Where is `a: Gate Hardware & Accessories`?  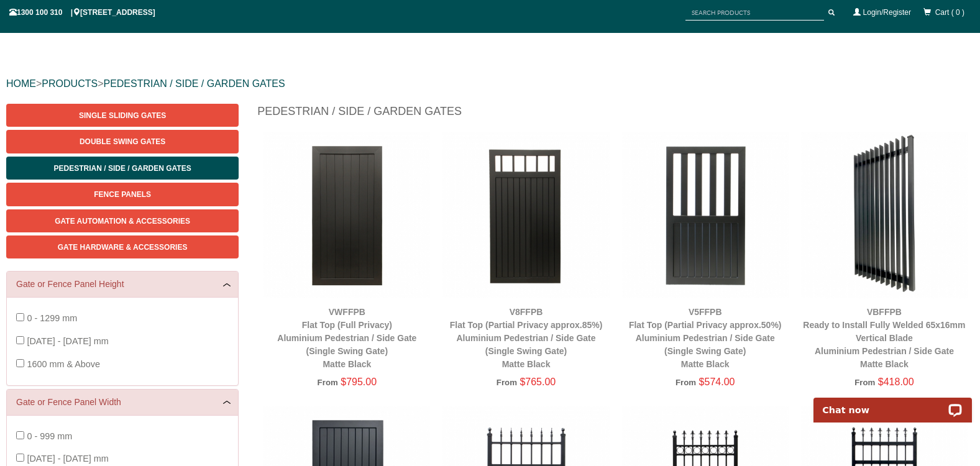 a: Gate Hardware & Accessories is located at coordinates (122, 247).